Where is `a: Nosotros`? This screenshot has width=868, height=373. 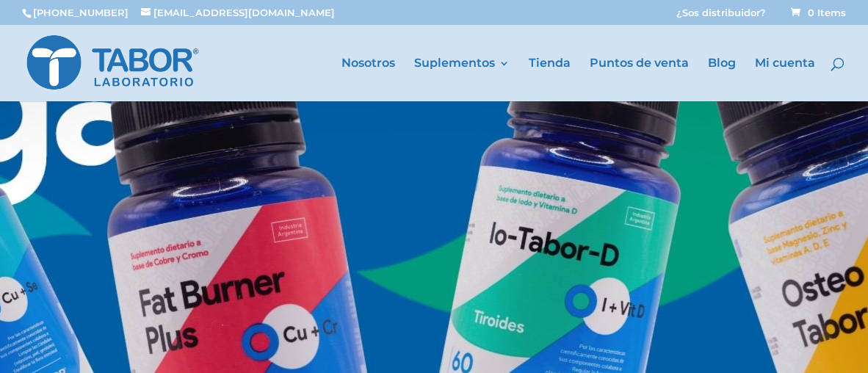 a: Nosotros is located at coordinates (368, 79).